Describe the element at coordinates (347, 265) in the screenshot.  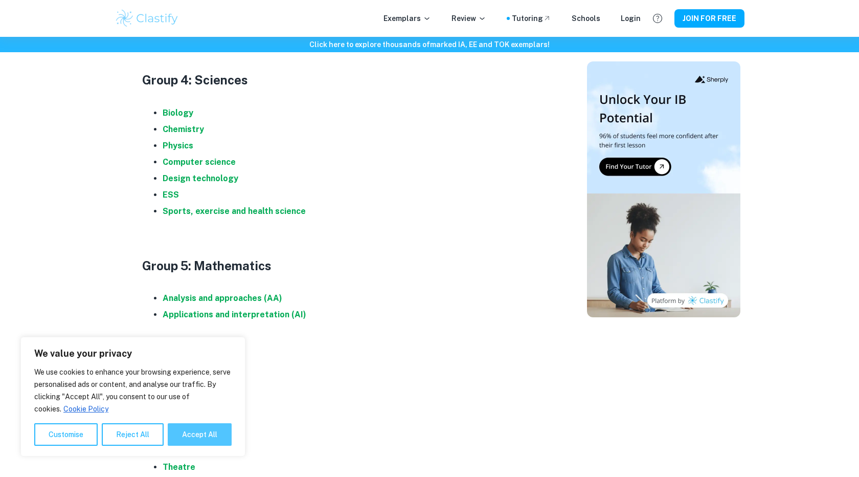
I see `h3: Group 5: Mathematics` at that location.